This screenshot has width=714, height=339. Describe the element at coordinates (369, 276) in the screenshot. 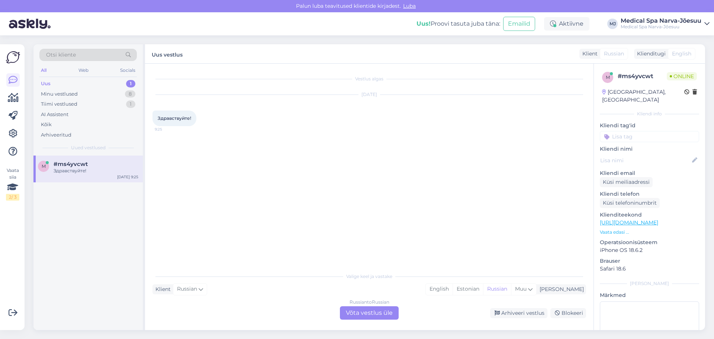

I see `div: Valige keel ja vastake` at that location.